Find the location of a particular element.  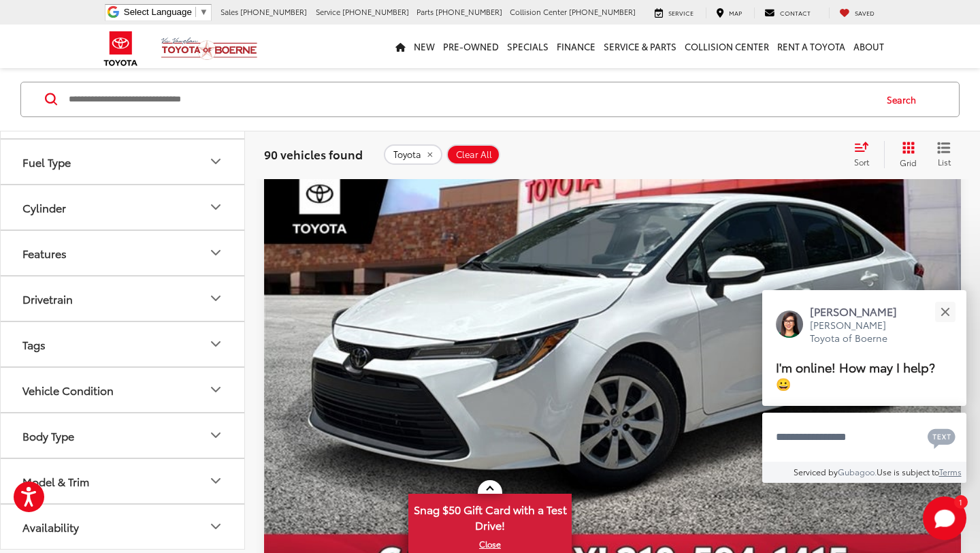

form: Search by Make, Model, or Keyword is located at coordinates (470, 99).